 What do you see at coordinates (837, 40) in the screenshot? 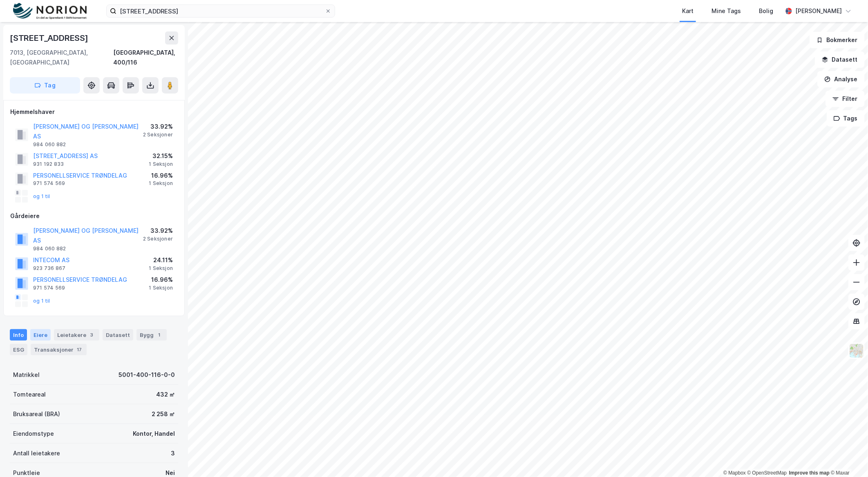
I see `button: Bokmerker` at bounding box center [837, 40].